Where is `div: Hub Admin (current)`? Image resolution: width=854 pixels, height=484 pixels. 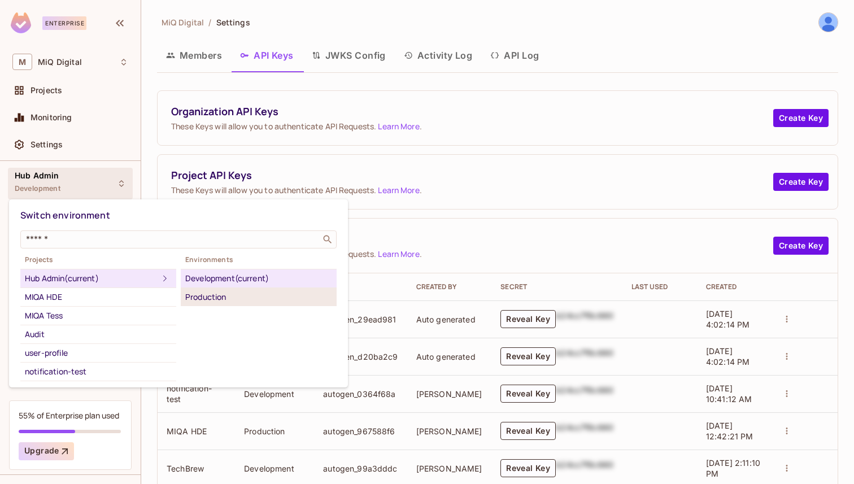
div: Hub Admin (current) is located at coordinates (92, 279).